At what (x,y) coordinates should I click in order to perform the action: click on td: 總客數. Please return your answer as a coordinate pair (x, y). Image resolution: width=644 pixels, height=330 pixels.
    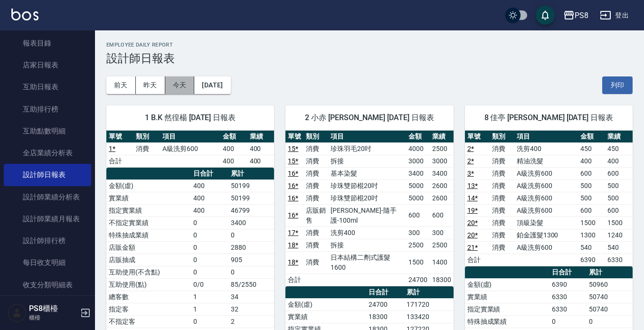
    Looking at the image, I should click on (149, 296).